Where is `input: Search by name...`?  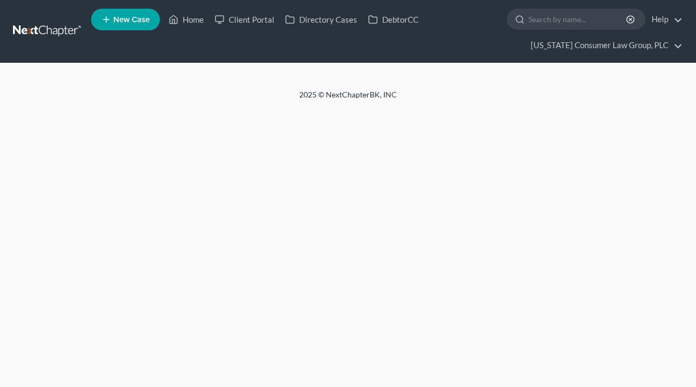
input: Search by name... is located at coordinates (578, 19).